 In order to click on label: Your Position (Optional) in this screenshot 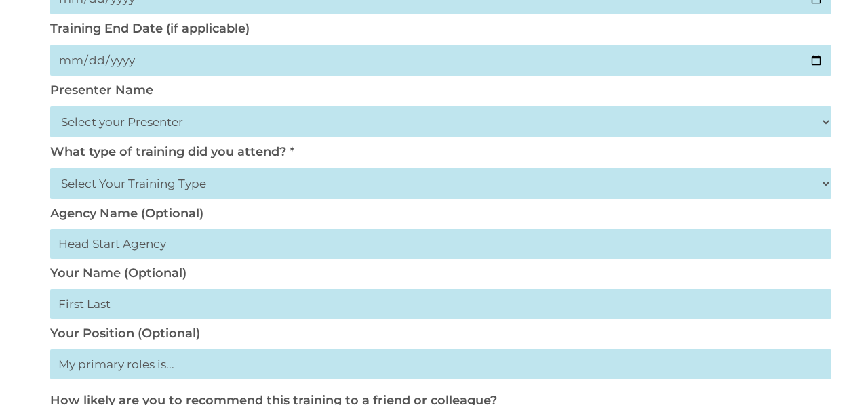, I will do `click(125, 333)`.